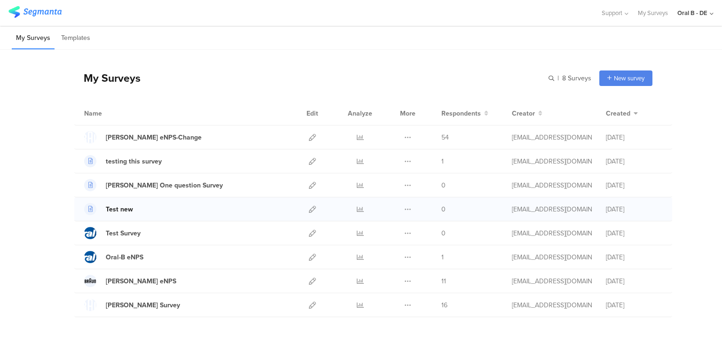 Image resolution: width=722 pixels, height=343 pixels. Describe the element at coordinates (109, 209) in the screenshot. I see `a: Test new` at that location.